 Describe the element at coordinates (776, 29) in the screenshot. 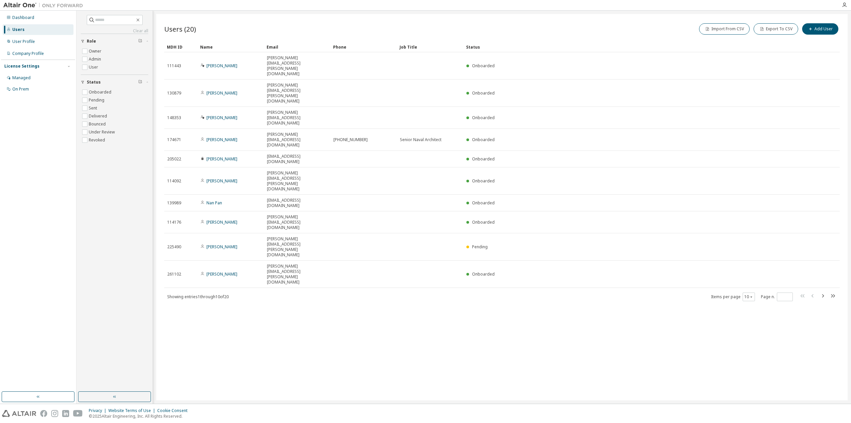

I see `button: Export To CSV` at that location.